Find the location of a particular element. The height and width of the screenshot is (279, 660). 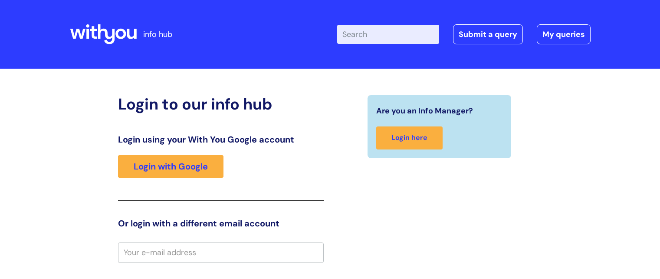

a: Login with Google is located at coordinates (171, 166).